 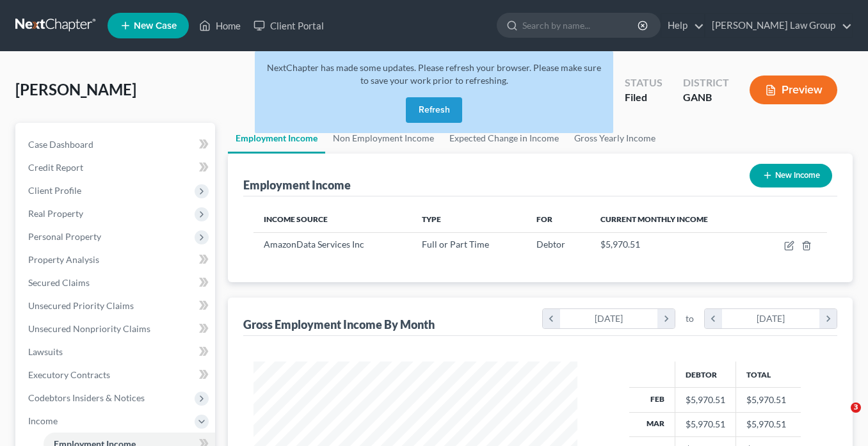 I want to click on th: Total, so click(x=768, y=374).